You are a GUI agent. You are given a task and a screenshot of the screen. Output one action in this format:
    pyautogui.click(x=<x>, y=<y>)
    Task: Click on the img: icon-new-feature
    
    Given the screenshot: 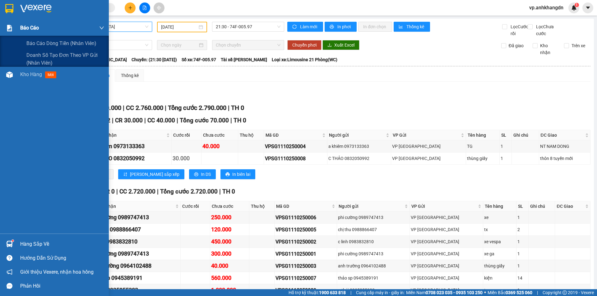 What is the action you would take?
    pyautogui.click(x=574, y=8)
    